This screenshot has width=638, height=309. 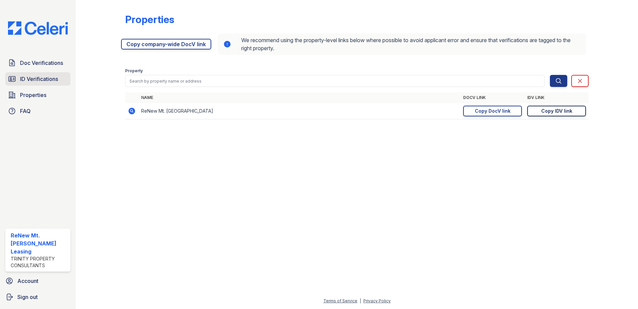 I want to click on label: Property, so click(x=134, y=71).